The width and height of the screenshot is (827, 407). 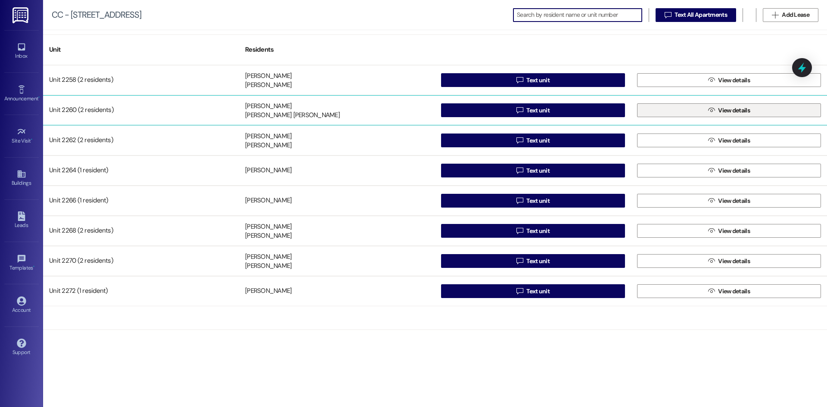 What do you see at coordinates (141, 201) in the screenshot?
I see `div: Unit 2266 (1 resident)` at bounding box center [141, 201].